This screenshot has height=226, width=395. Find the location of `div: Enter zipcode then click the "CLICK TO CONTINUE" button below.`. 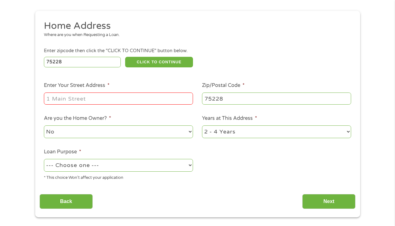

div: Enter zipcode then click the "CLICK TO CONTINUE" button below. is located at coordinates (197, 51).